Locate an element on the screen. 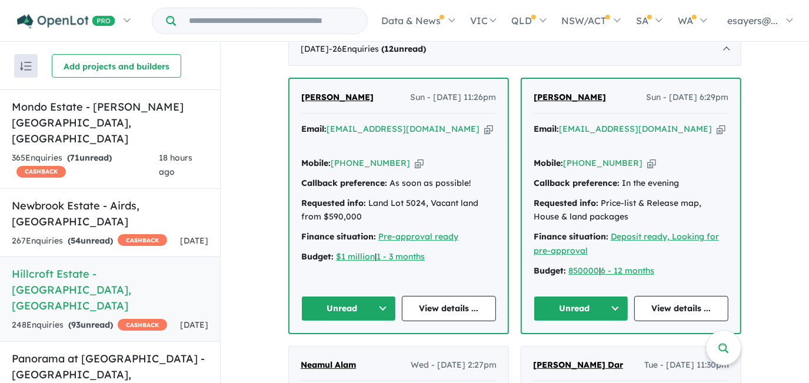 The image size is (809, 383). span: 12 is located at coordinates (389, 49).